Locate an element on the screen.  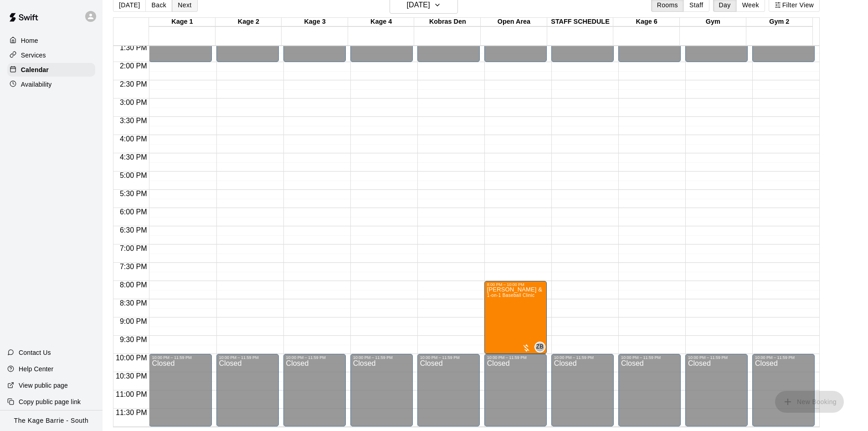
span: You don't have the permission to add bookings is located at coordinates (809, 401).